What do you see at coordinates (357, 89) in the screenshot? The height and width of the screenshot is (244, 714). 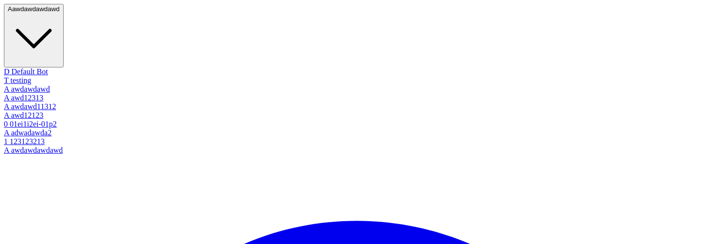 I see `div: awdawdawd` at bounding box center [357, 89].